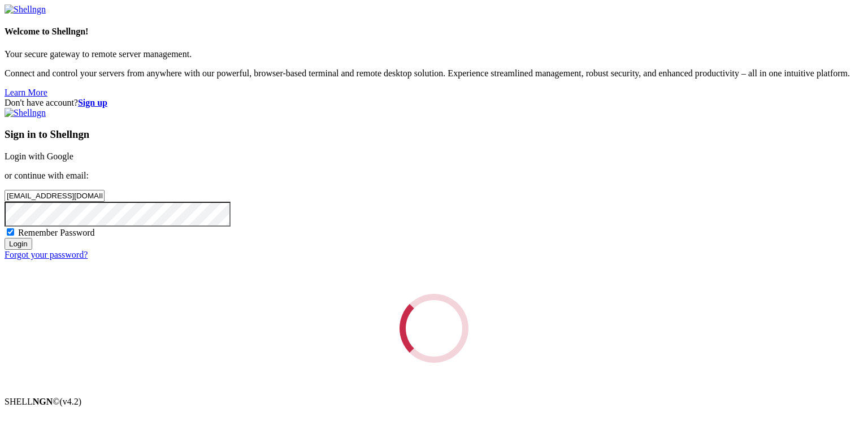 This screenshot has height=447, width=868. What do you see at coordinates (39, 156) in the screenshot?
I see `a: Login with Google` at bounding box center [39, 156].